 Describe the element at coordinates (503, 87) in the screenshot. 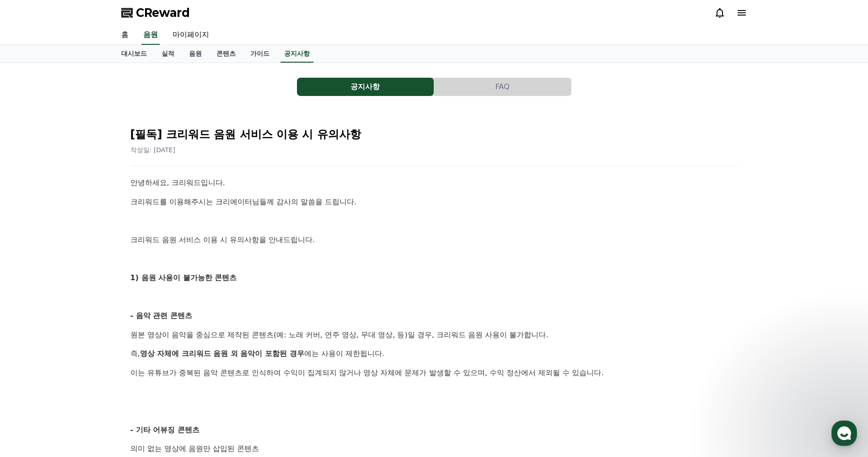

I see `a: FAQ` at that location.